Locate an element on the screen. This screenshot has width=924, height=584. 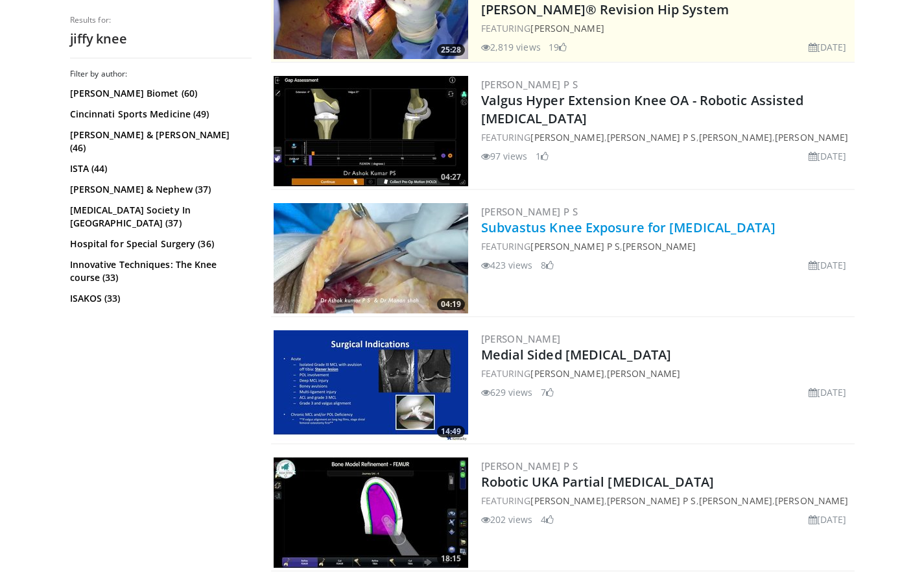
li: 2,819 views is located at coordinates (511, 47).